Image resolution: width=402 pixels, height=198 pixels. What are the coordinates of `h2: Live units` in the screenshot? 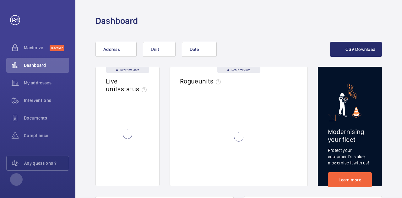 It's located at (128, 85).